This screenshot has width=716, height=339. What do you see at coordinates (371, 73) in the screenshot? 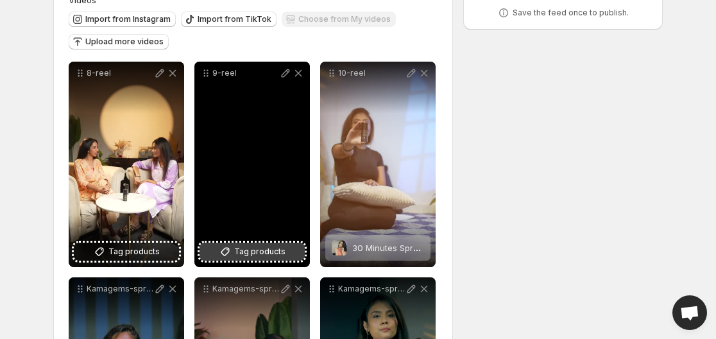
I see `p: 10-reel` at bounding box center [371, 73].